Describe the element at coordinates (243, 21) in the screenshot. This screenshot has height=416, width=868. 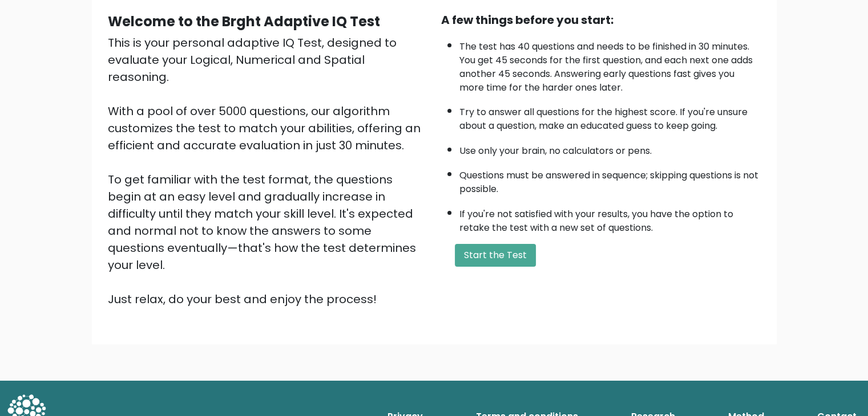
I see `b: Welcome to the Brght Adaptive IQ Test` at that location.